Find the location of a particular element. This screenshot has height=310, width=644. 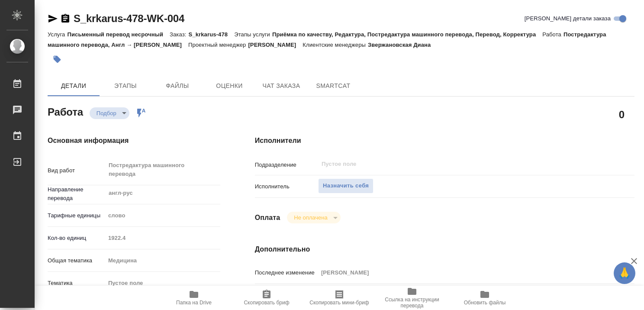

p: Кол-во единиц is located at coordinates (76, 238).